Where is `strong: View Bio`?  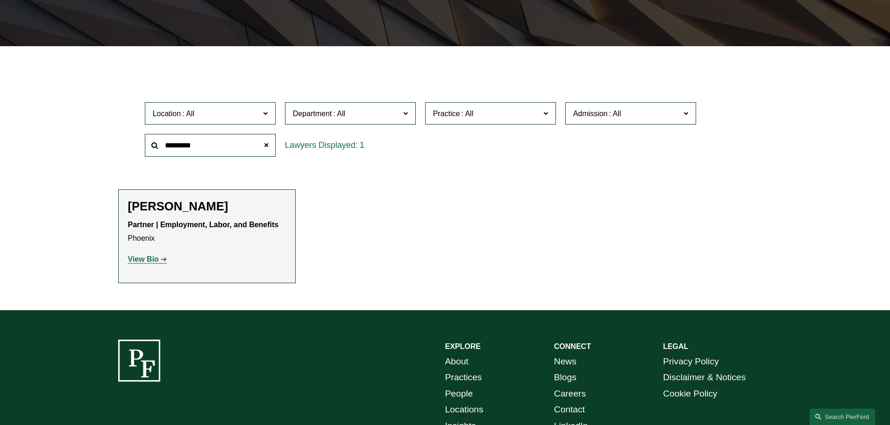
strong: View Bio is located at coordinates (143, 259).